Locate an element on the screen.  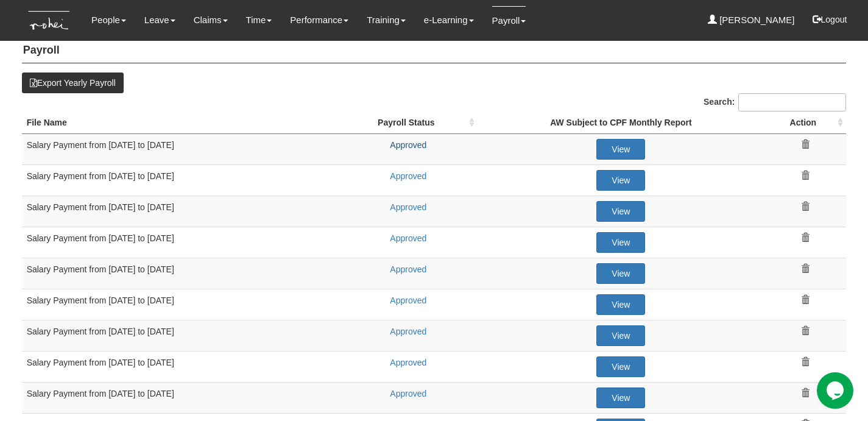
th: File Name is located at coordinates (180, 122).